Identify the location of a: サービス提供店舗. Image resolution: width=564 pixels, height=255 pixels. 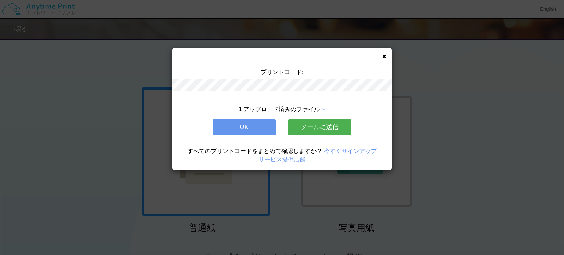
(282, 159).